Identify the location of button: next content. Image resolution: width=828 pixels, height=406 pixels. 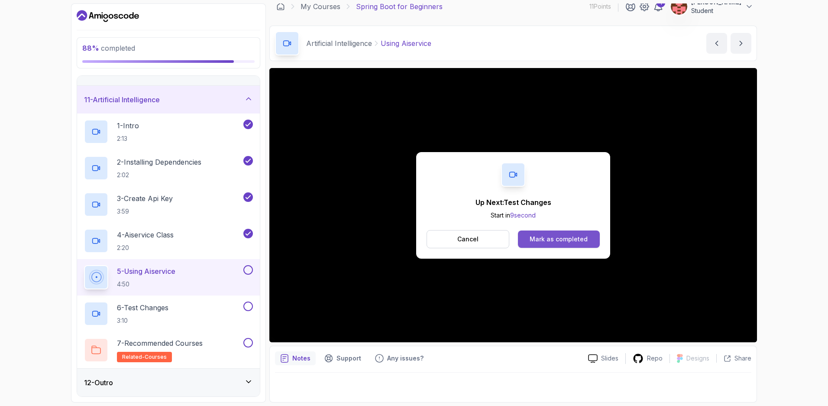
(741, 43).